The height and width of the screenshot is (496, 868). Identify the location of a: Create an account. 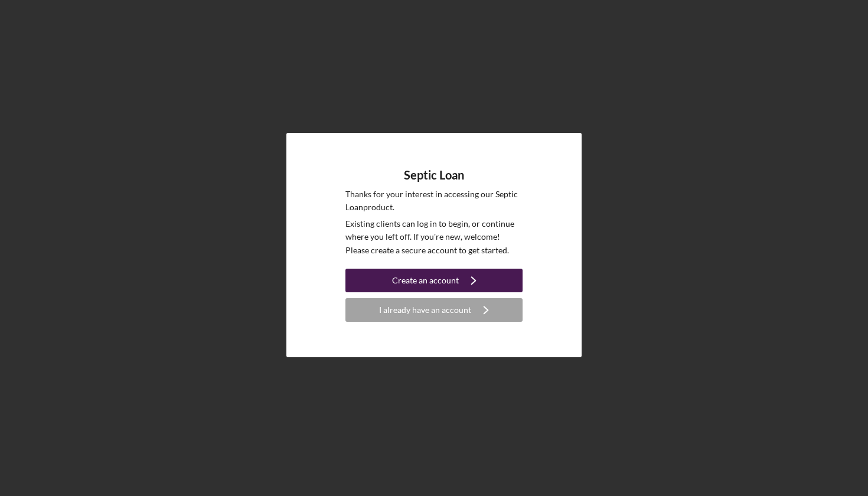
(434, 282).